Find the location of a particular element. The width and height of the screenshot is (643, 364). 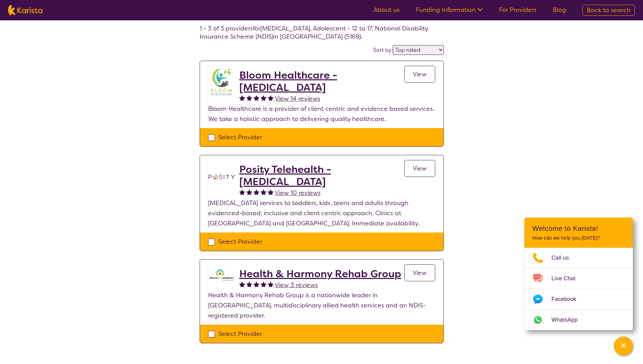

a: View 10 reviews is located at coordinates (297, 193).